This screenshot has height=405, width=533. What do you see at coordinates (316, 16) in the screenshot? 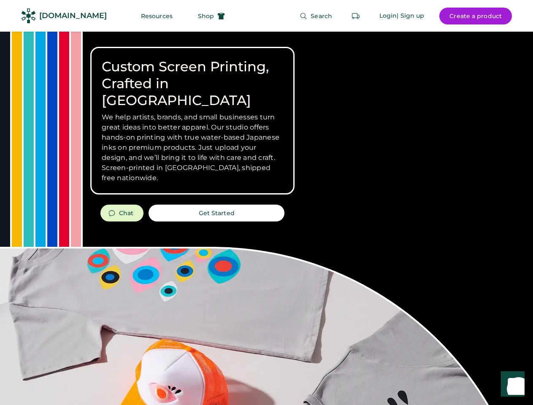
I see `button: Search` at bounding box center [316, 16].